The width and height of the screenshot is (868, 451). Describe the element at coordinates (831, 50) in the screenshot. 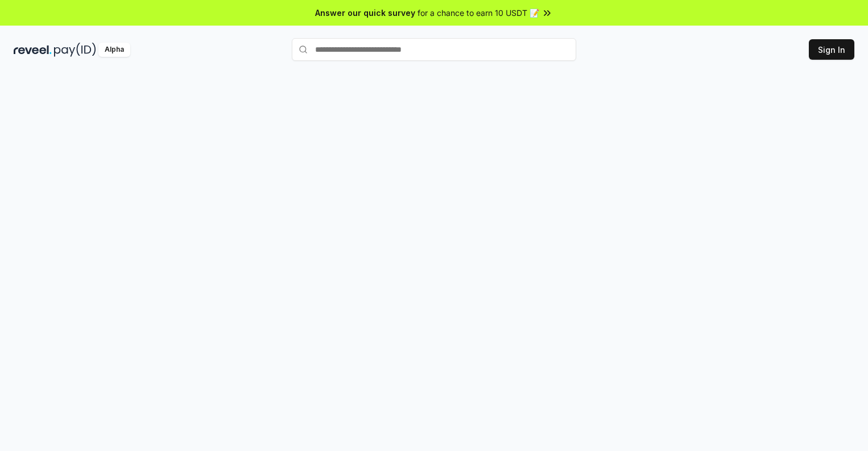

I see `button: Sign In` at that location.